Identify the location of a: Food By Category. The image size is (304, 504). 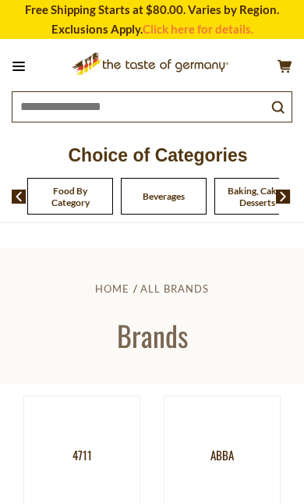
(70, 197).